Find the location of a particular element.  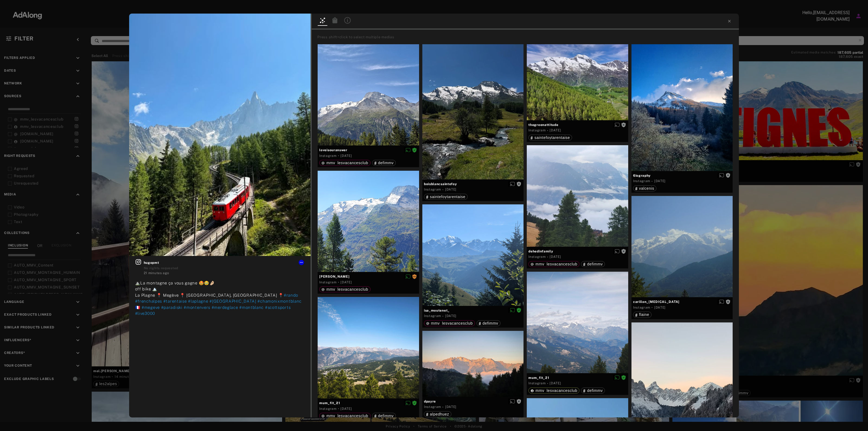

span: #scottsports is located at coordinates (278, 307).